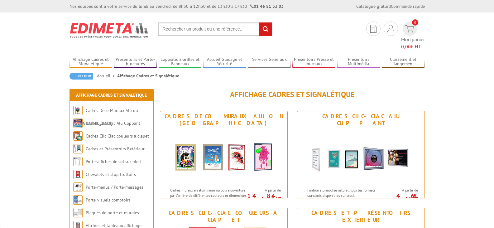 The height and width of the screenshot is (228, 494). What do you see at coordinates (113, 161) in the screenshot?
I see `a: Porte-affiches de sol sur pied` at bounding box center [113, 161].